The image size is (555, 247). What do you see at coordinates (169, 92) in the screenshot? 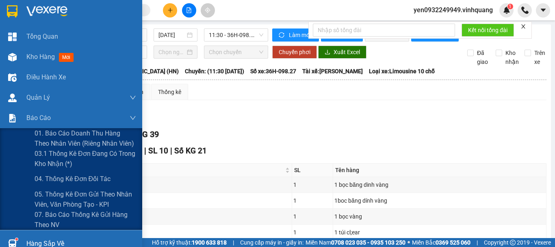
I see `div: Thống kê` at bounding box center [169, 92].